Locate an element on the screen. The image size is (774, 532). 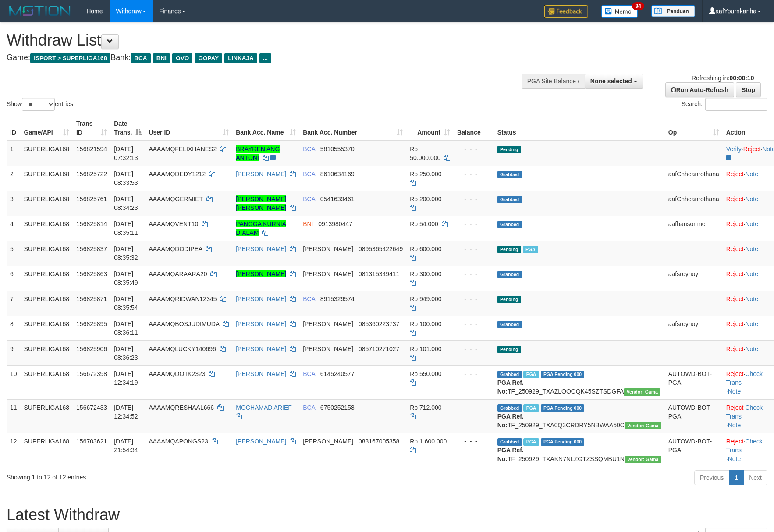
div: PGA Site Balance / is located at coordinates (553, 81).